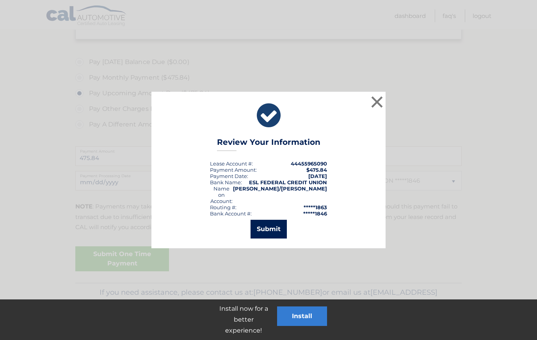  Describe the element at coordinates (231, 163) in the screenshot. I see `div: Lease Account #:` at that location.